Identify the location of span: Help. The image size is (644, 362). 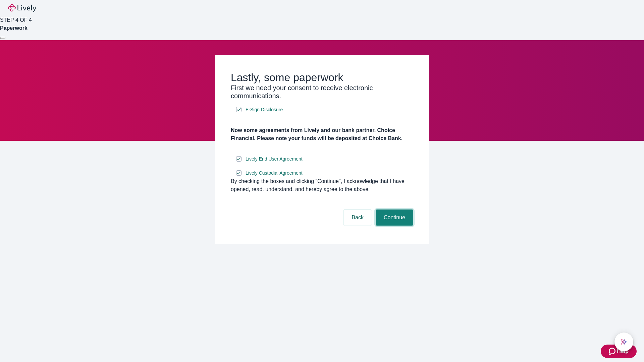
(622, 351).